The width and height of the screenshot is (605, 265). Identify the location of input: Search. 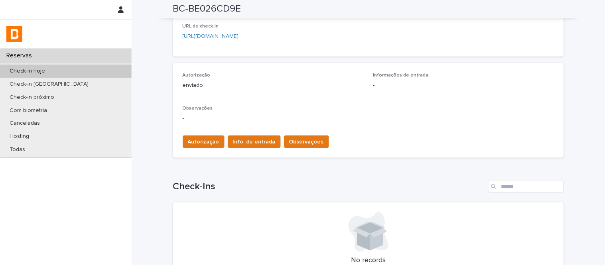
(526, 187).